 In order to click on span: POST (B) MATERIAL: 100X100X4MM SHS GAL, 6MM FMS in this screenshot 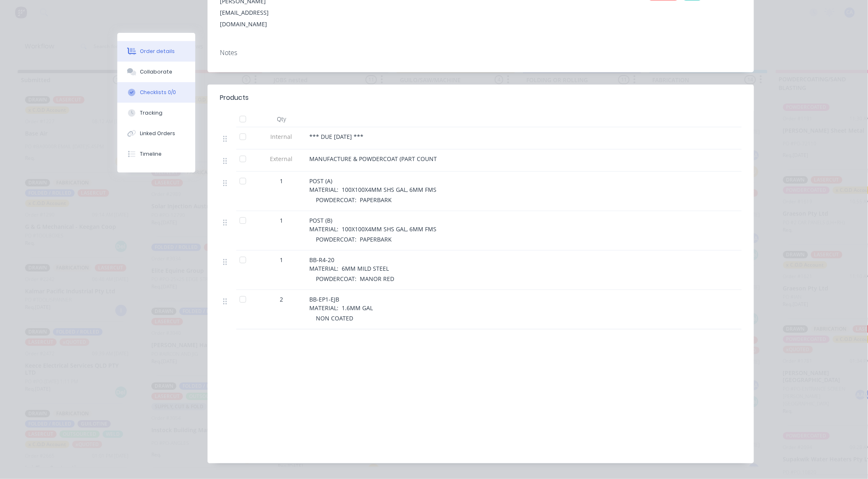, I will do `click(373, 225)`.